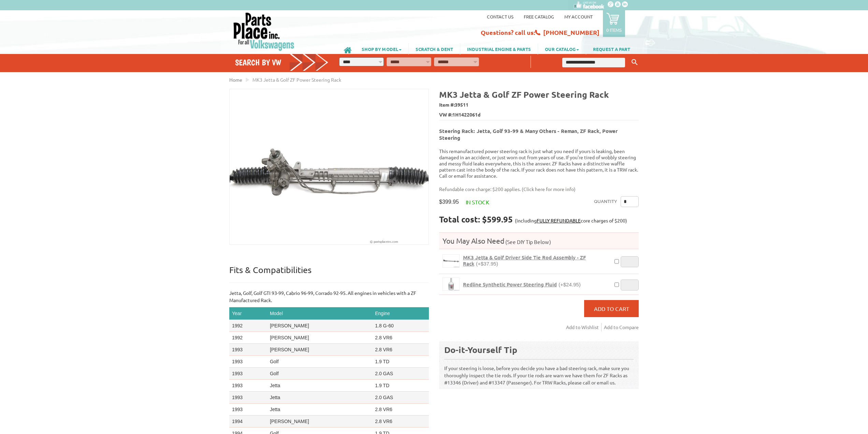 This screenshot has width=868, height=434. I want to click on h4: Search by VW, so click(282, 62).